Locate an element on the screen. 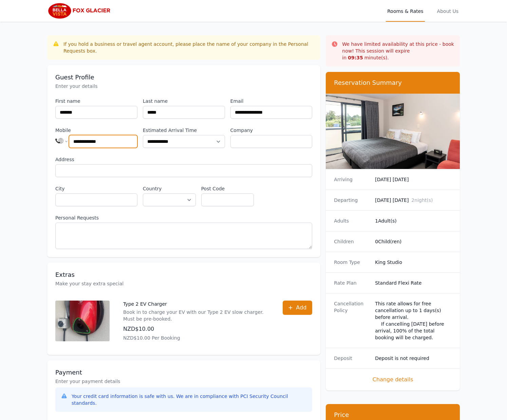 Image resolution: width=507 pixels, height=420 pixels. img: Bella Vista Fox Glacier is located at coordinates (80, 11).